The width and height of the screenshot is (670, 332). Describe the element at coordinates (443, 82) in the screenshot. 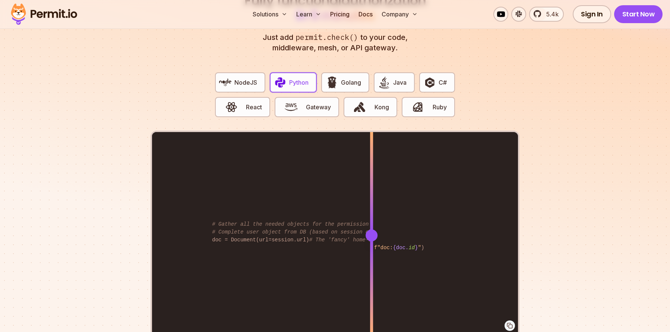

I see `span: C#` at that location.